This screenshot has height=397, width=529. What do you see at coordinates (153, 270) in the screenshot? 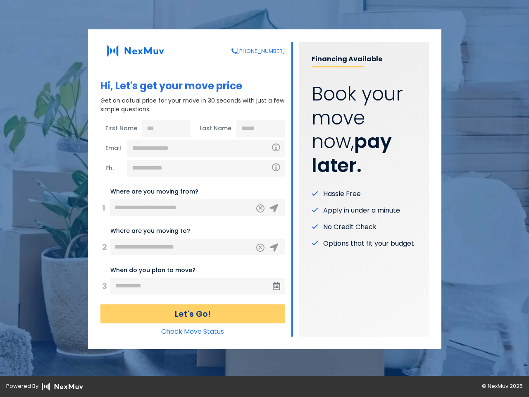
I see `label: When do you plan to move?` at bounding box center [153, 270].